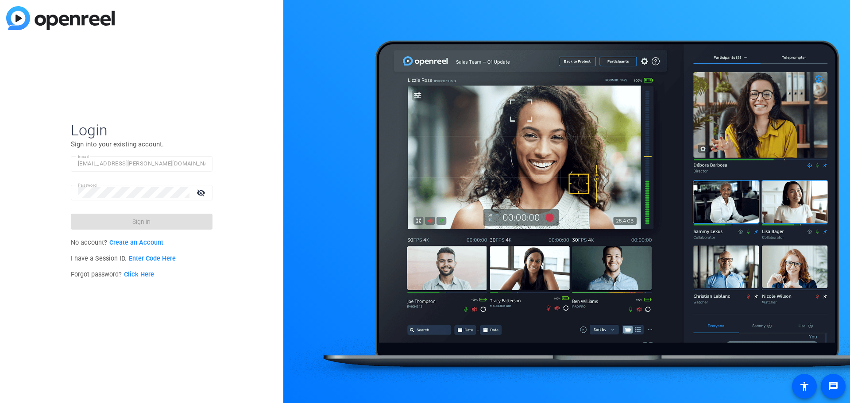  Describe the element at coordinates (87, 185) in the screenshot. I see `mat-label: Password` at that location.